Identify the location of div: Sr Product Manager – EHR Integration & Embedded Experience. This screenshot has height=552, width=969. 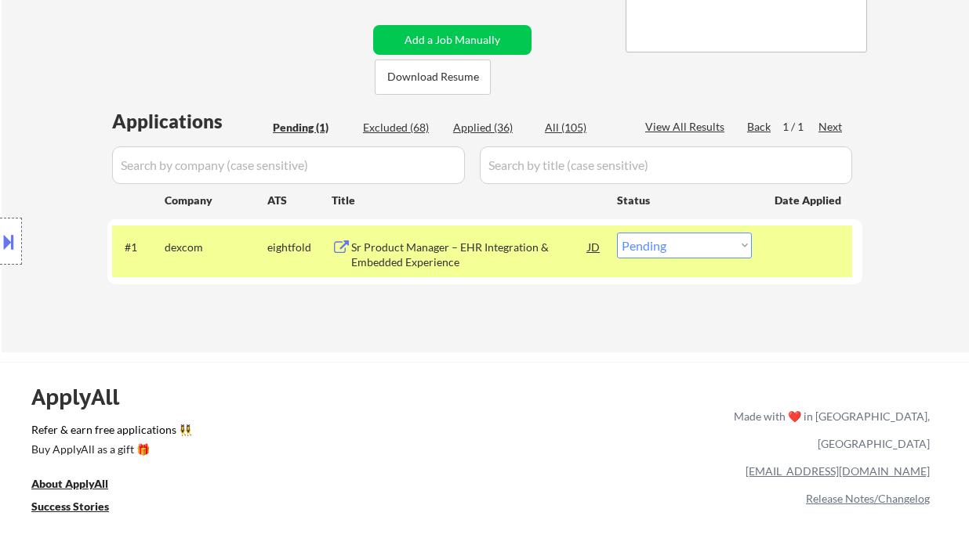
(469, 255).